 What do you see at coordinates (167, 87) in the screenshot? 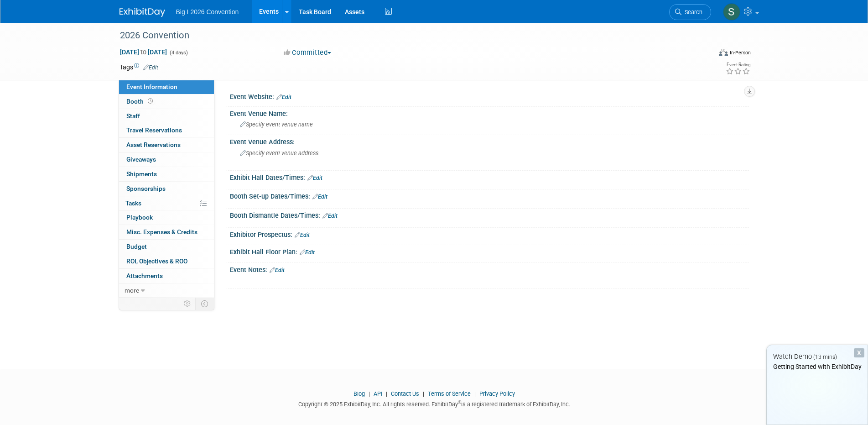
I see `a: Event Information` at bounding box center [167, 87].